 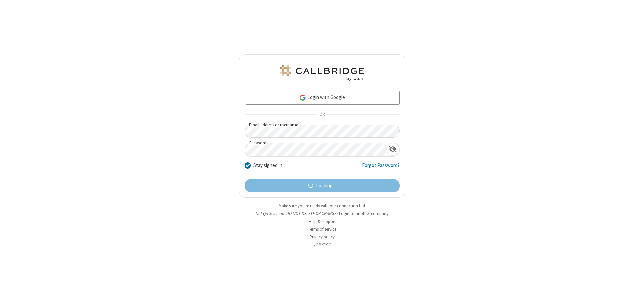 What do you see at coordinates (322, 131) in the screenshot?
I see `input: Email address or username` at bounding box center [322, 131].